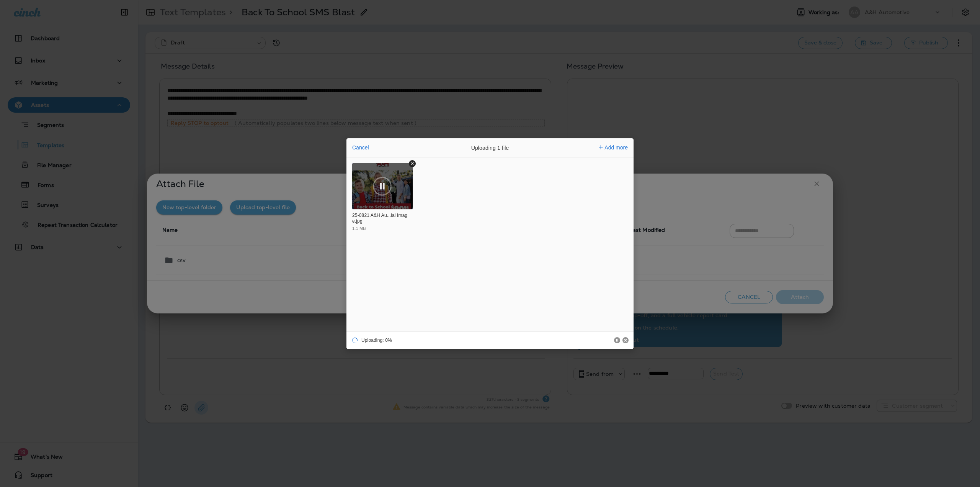 This screenshot has height=487, width=980. Describe the element at coordinates (382, 218) in the screenshot. I see `div: 25-0821 A&H Automotive Back To School_Social Image.jpg` at that location.